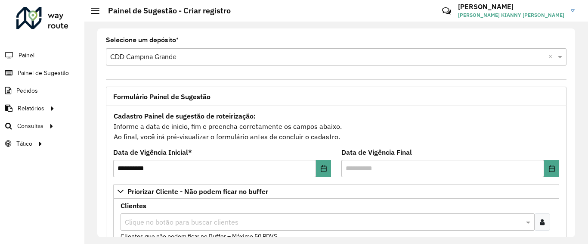 The image size is (588, 244). I want to click on span: Tático, so click(24, 143).